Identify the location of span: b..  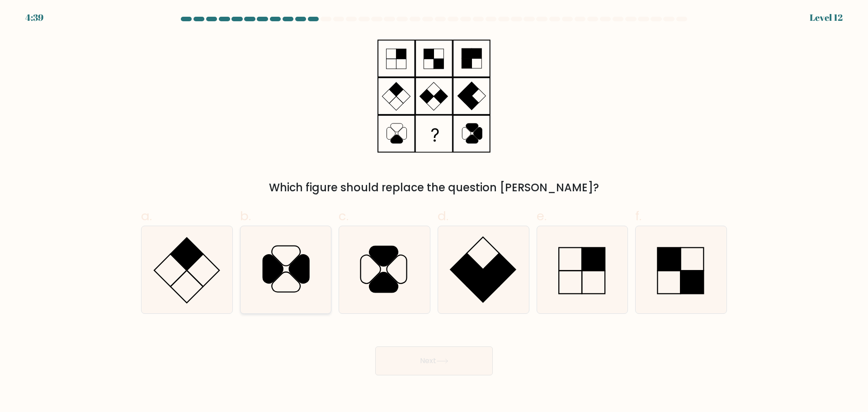
(246, 216).